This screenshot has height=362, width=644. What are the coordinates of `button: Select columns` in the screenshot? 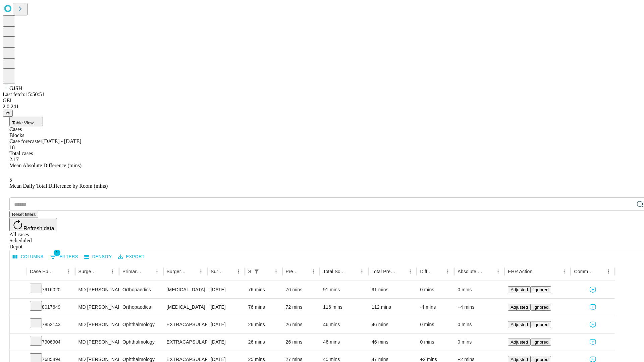 It's located at (28, 257).